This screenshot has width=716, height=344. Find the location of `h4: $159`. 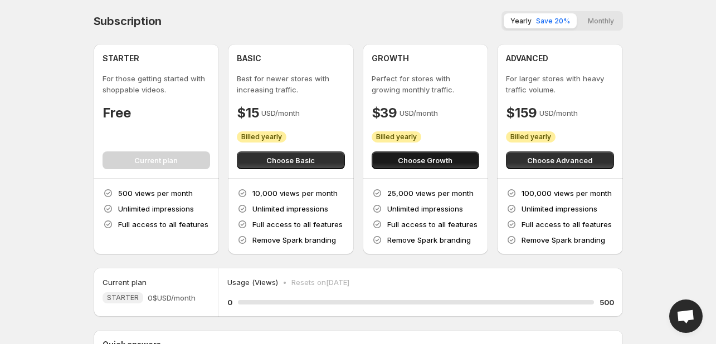

h4: $159 is located at coordinates (521, 113).